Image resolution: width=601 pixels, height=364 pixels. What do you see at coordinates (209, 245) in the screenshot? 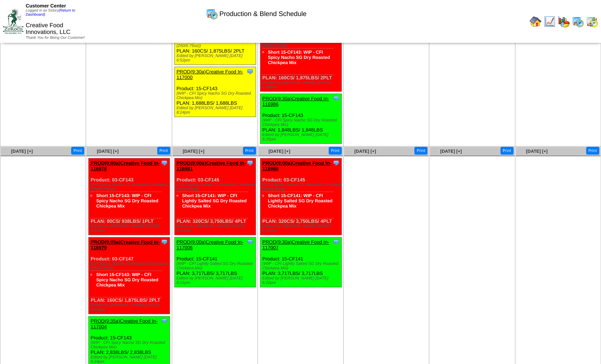
I see `a: PROD(9:00a)Creative Food In-117006` at bounding box center [209, 245].